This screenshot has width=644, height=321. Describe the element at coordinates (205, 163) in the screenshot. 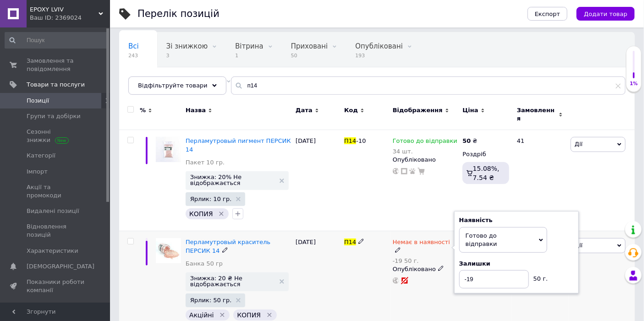

I see `a: Пакет 10 гр.` at that location.